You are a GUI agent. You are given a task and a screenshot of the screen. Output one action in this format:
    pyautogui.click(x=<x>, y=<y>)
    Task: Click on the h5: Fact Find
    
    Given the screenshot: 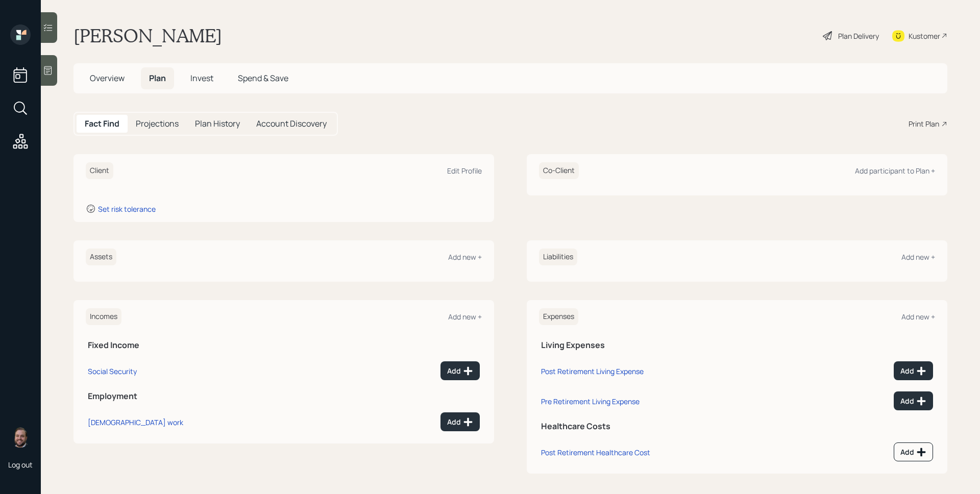 What is the action you would take?
    pyautogui.click(x=102, y=124)
    